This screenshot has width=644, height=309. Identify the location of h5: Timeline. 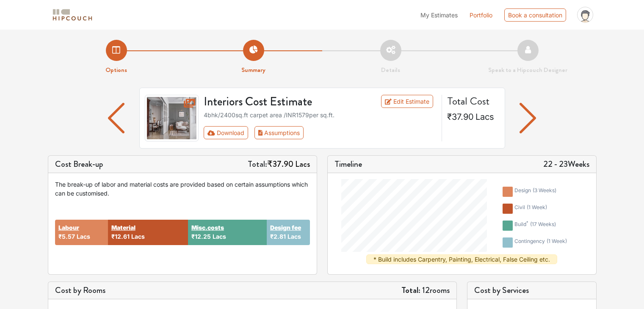
(348, 164).